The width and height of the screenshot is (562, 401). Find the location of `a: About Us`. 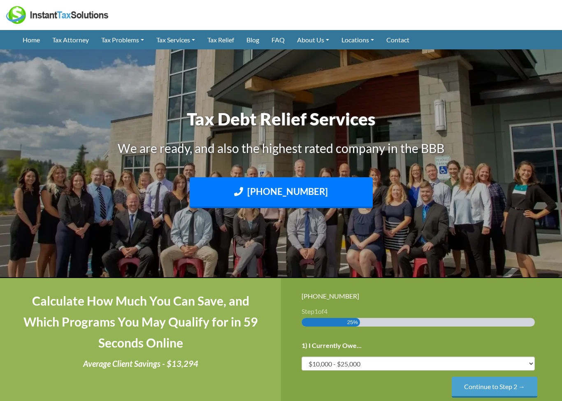

a: About Us is located at coordinates (313, 39).